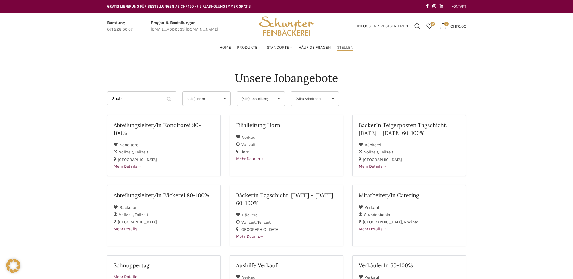  What do you see at coordinates (412, 222) in the screenshot?
I see `span: Rheintal` at bounding box center [412, 222].